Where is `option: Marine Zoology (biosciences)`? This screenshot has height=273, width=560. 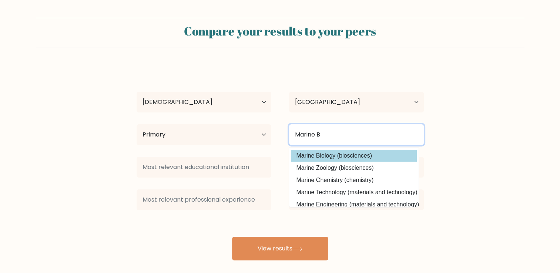 option: Marine Zoology (biosciences) is located at coordinates (354, 168).